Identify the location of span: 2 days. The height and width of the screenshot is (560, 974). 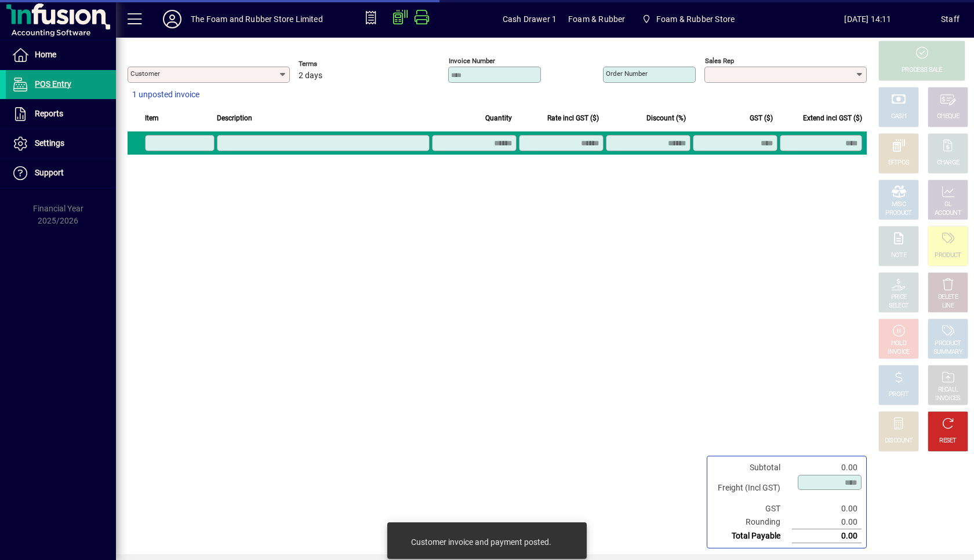
(310, 76).